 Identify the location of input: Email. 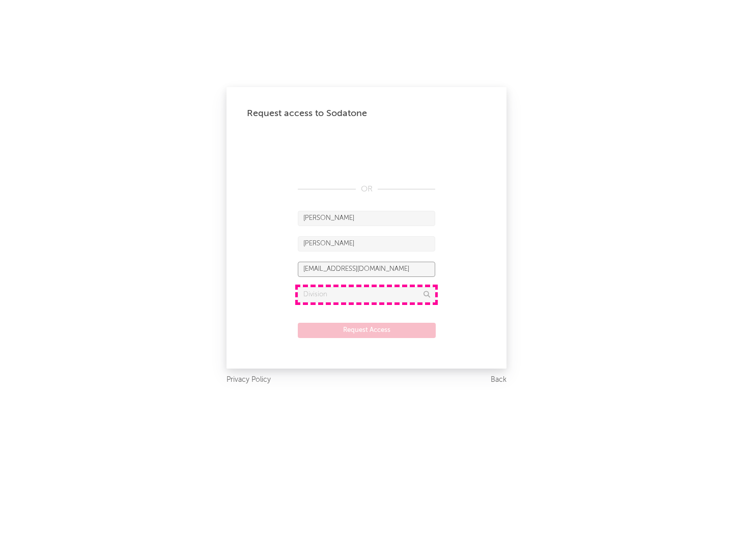
(366, 269).